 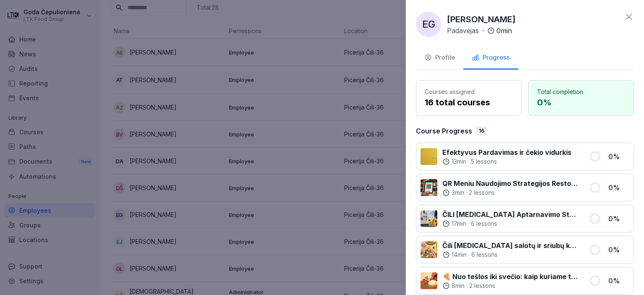 I want to click on p: 🍕 Nuo tešlos iki svečio: kaip kuriame tobulą picą kasdien, so click(x=510, y=277).